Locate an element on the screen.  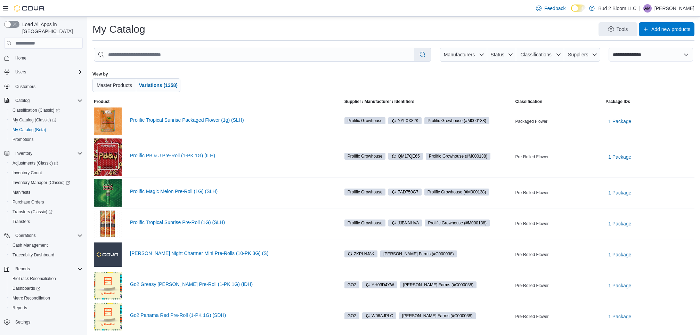
button: Customers is located at coordinates (43, 86).